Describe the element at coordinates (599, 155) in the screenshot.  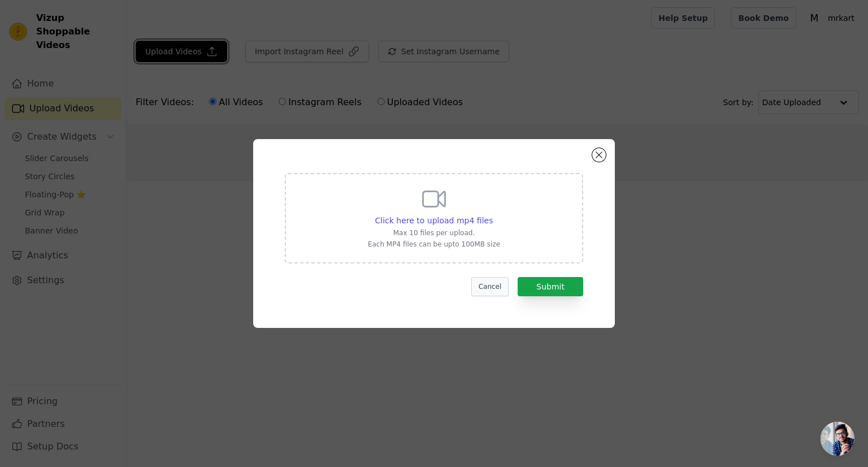
I see `button: Close modal` at that location.